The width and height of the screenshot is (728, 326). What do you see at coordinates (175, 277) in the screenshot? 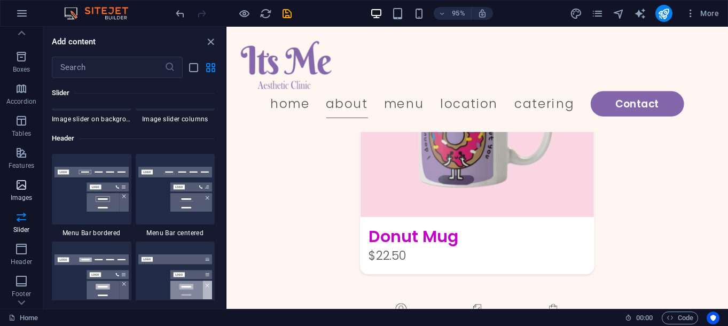
I see `img: menu-bar-fixed.svg` at bounding box center [175, 277].